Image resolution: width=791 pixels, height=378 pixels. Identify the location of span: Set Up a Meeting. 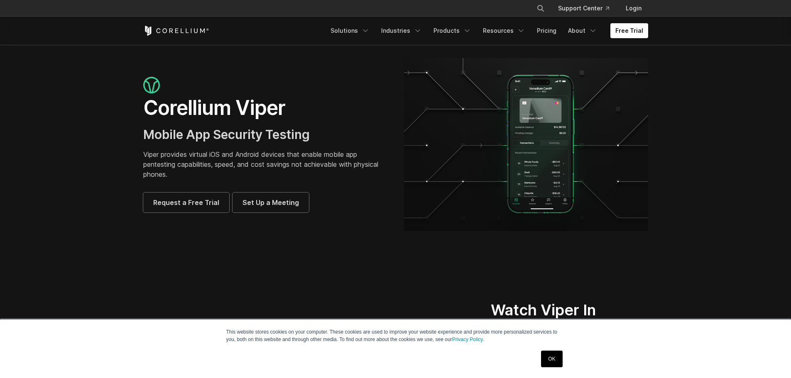
(271, 203).